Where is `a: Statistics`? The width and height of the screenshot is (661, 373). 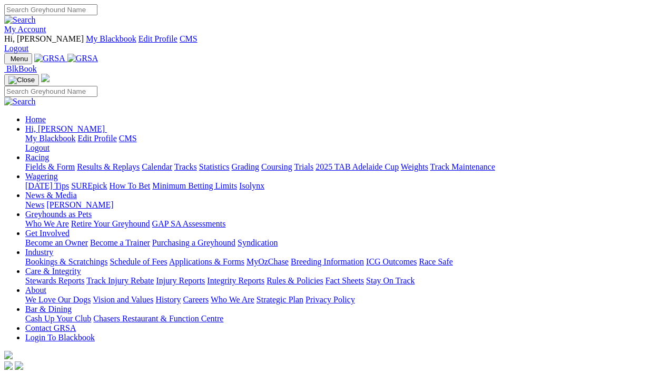 a: Statistics is located at coordinates (214, 166).